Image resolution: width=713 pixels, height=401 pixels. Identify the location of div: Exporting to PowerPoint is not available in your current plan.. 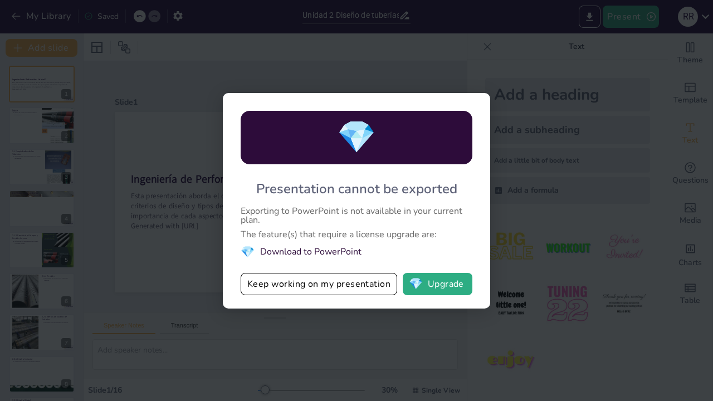
(357, 216).